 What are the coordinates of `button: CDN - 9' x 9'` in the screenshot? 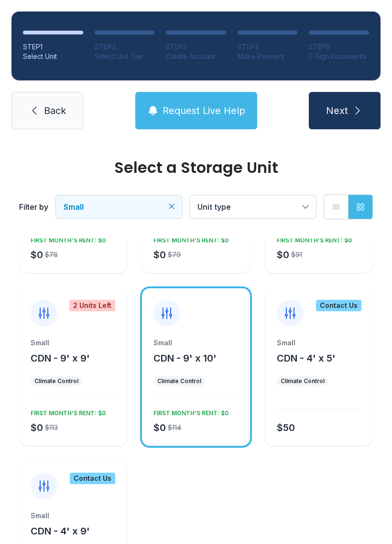 It's located at (60, 358).